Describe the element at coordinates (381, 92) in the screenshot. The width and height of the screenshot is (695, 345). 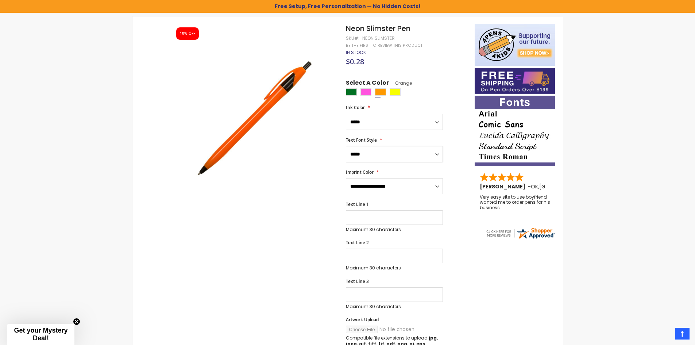
I see `div: Orange` at that location.